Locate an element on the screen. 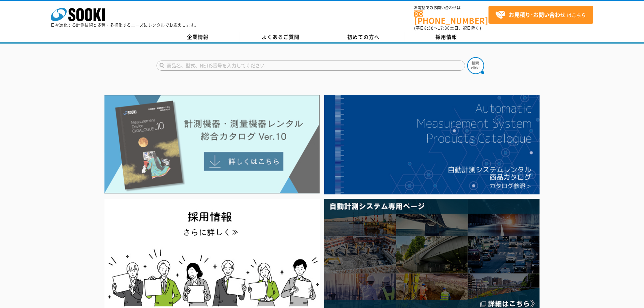  input: 商品名、型式、NETIS番号を入力してください is located at coordinates (310, 66).